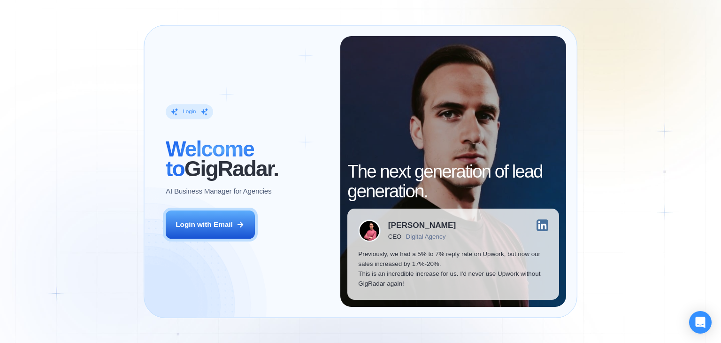  Describe the element at coordinates (218, 191) in the screenshot. I see `p: AI Business Manager for Agencies` at that location.